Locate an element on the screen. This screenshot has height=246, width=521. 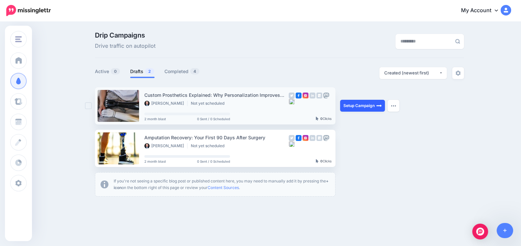
div: Open Intercom Messenger is located at coordinates (480, 232).